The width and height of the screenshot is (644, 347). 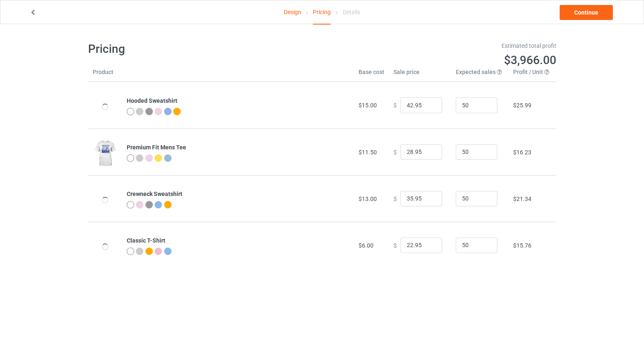 What do you see at coordinates (156, 147) in the screenshot?
I see `b: Premium Fit Mens Tee` at bounding box center [156, 147].